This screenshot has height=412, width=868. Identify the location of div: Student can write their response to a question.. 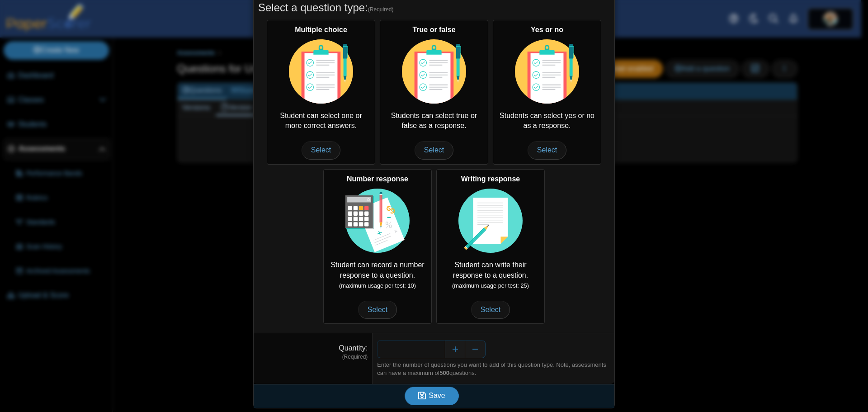
(490, 247).